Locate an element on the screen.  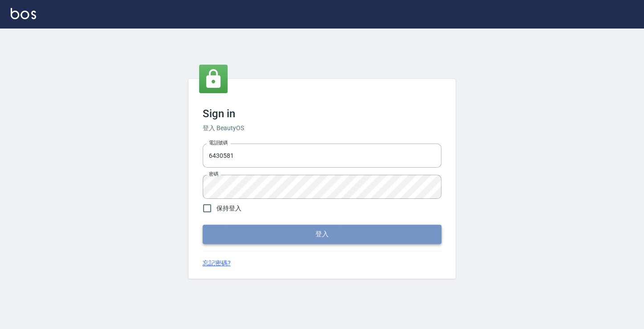
img: Logo is located at coordinates (23, 14).